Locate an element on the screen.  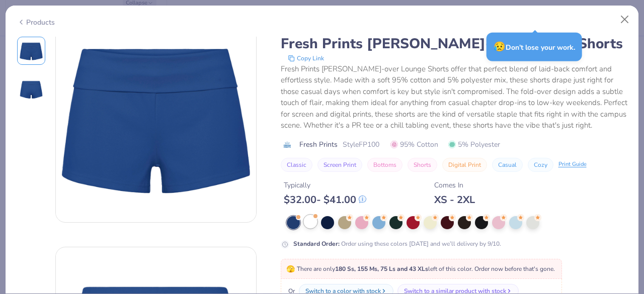
div: Comes In is located at coordinates (455, 185).